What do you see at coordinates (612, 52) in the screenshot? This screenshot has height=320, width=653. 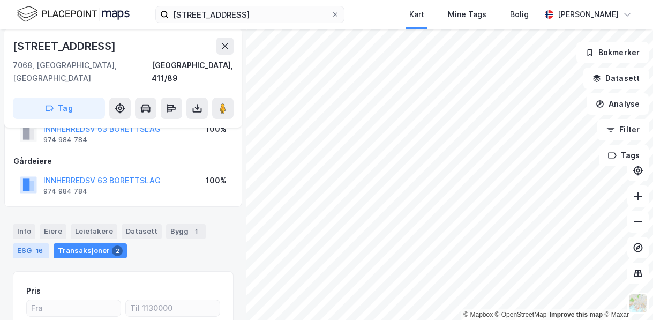 I see `button: Bokmerker` at bounding box center [612, 52].